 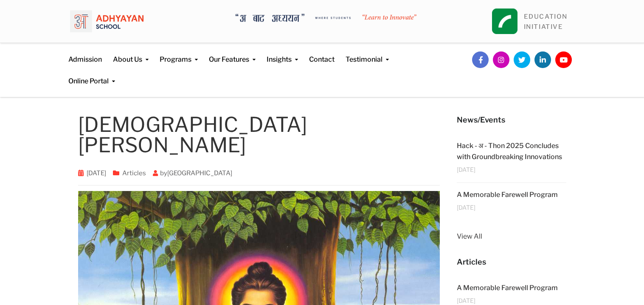 I want to click on h5: Articles, so click(x=512, y=262).